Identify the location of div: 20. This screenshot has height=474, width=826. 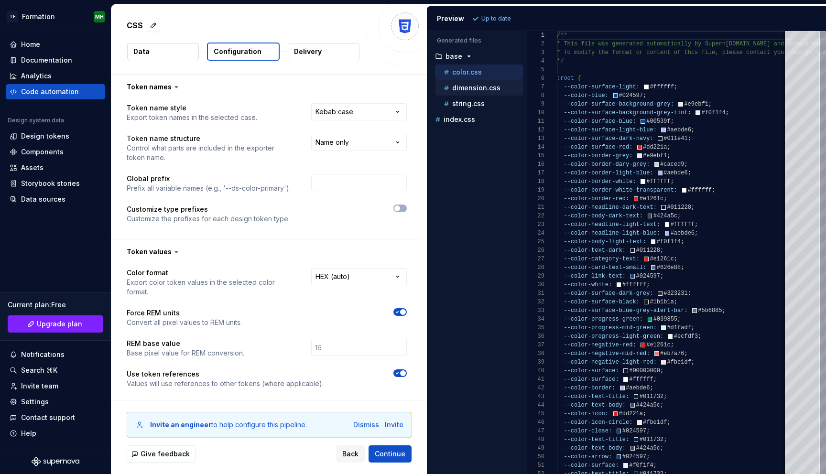
(536, 199).